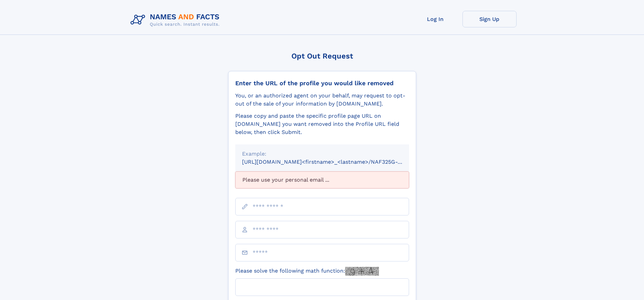  Describe the element at coordinates (322, 83) in the screenshot. I see `div: Enter the URL of the profile you would like removed` at that location.